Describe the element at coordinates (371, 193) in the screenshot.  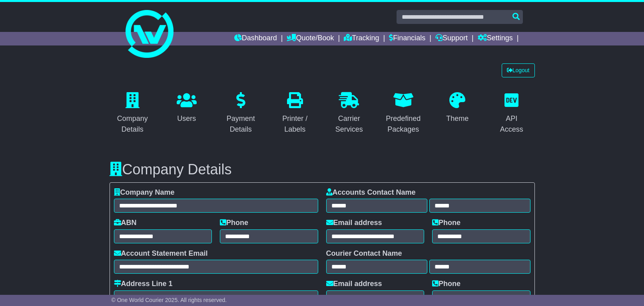
I see `label: Accounts Contact Name` at that location.